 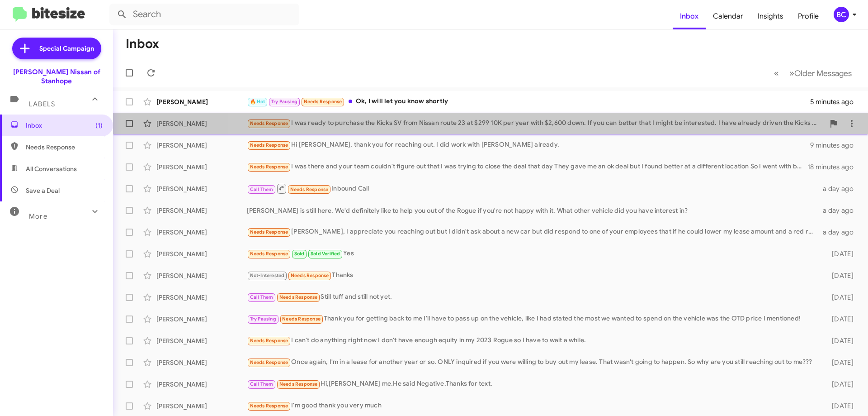 I want to click on button: Previous, so click(x=776, y=73).